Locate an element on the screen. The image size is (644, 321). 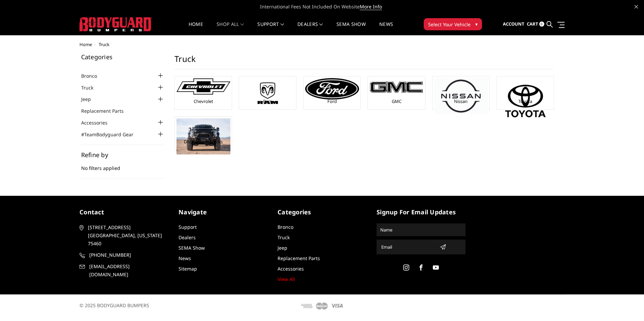
h5: Refine by is located at coordinates (123, 155).